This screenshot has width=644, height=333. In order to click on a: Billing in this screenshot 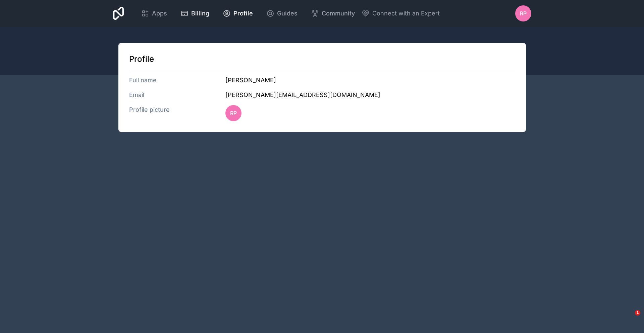, I will do `click(195, 13)`.